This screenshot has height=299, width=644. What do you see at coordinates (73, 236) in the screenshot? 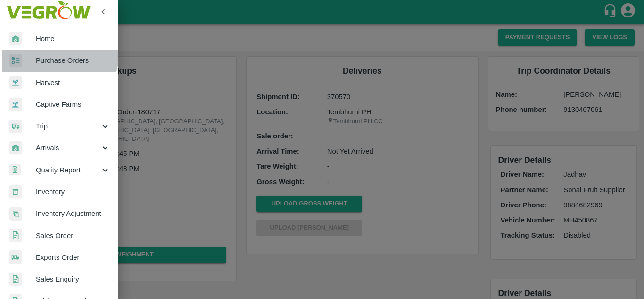
I see `span: Sales Order` at bounding box center [73, 236].